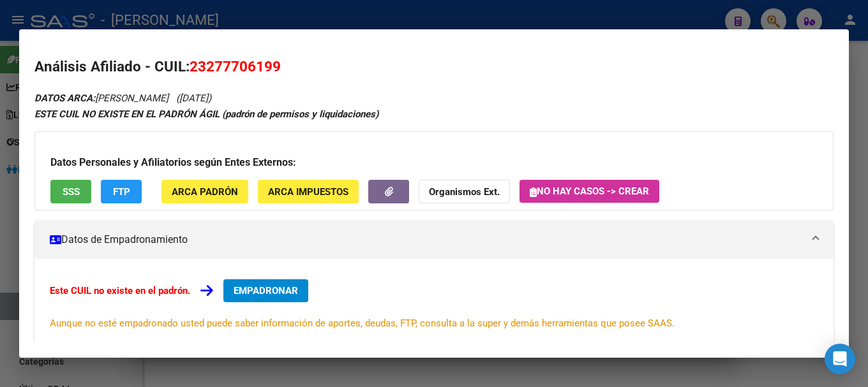 The height and width of the screenshot is (387, 868). Describe the element at coordinates (266, 291) in the screenshot. I see `button: EMPADRONAR` at that location.